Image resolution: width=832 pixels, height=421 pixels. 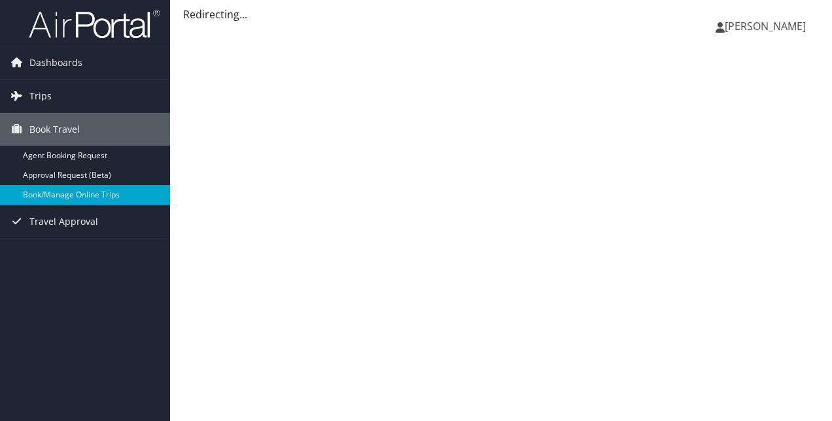 What do you see at coordinates (94, 24) in the screenshot?
I see `img: airportal-logo.png` at bounding box center [94, 24].